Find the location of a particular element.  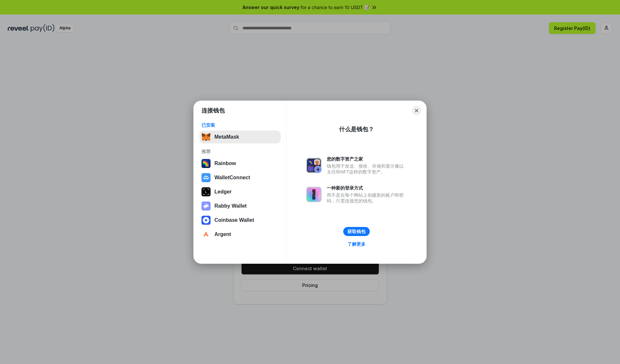

button: 获取钱包 is located at coordinates (356, 232).